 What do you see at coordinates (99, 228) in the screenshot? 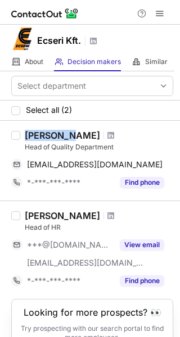
I see `div: Head of HR` at bounding box center [99, 228].